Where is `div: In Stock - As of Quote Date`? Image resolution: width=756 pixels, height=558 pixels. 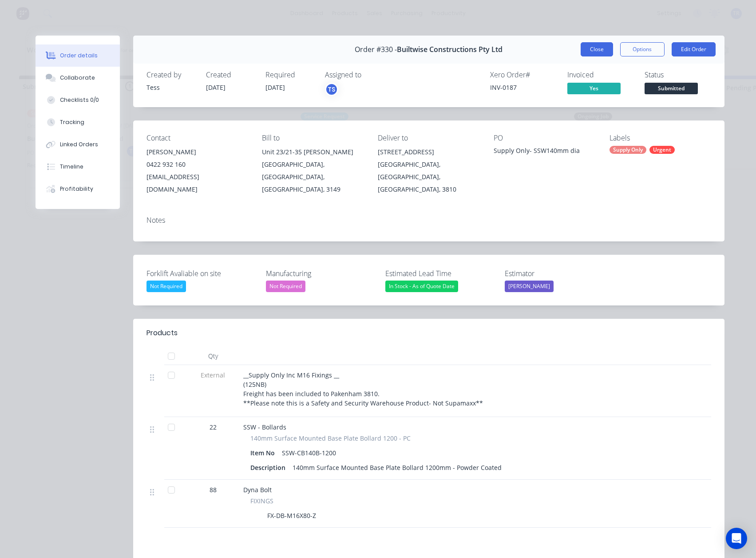
div: In Stock - As of Quote Date is located at coordinates (422, 286).